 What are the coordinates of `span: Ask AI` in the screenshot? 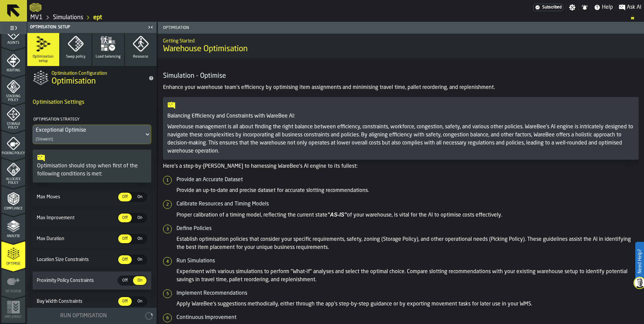 It's located at (634, 7).